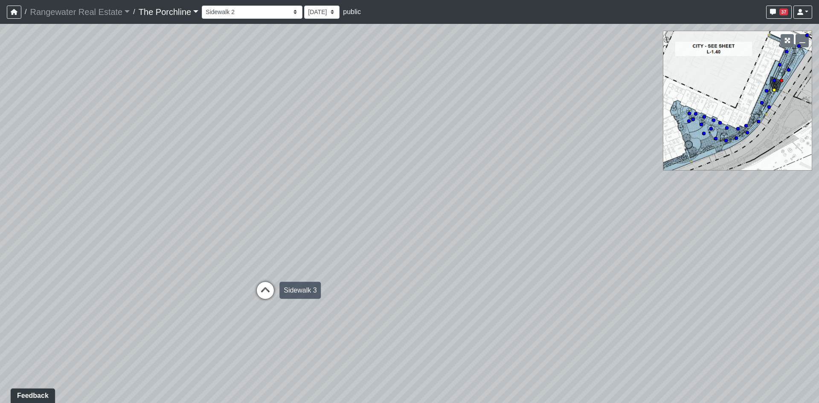 The height and width of the screenshot is (403, 819). I want to click on span: 37, so click(784, 12).